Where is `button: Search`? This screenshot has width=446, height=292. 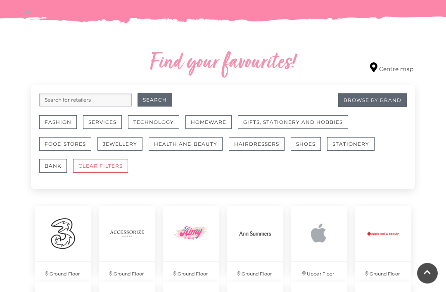
button: Search is located at coordinates (155, 100).